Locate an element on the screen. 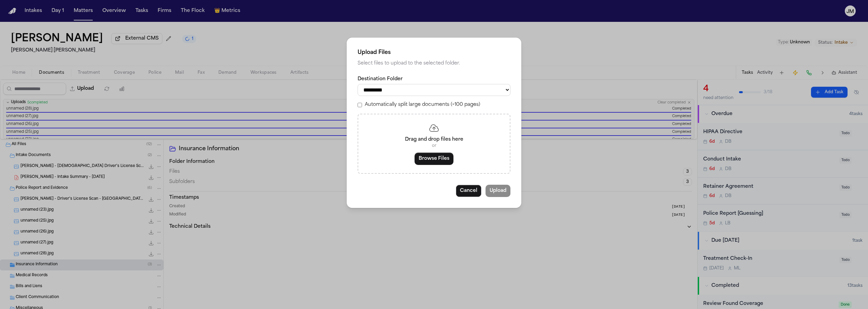 Image resolution: width=868 pixels, height=309 pixels. button: Upload is located at coordinates (498, 191).